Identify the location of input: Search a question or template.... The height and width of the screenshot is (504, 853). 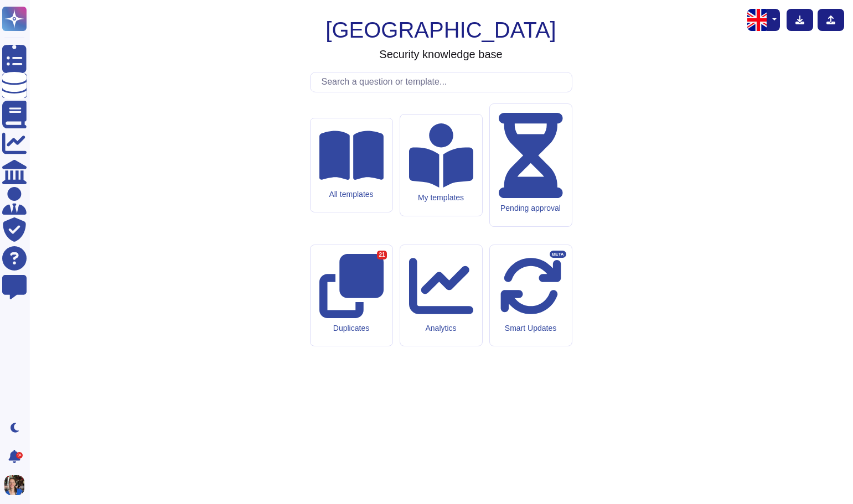
(444, 82).